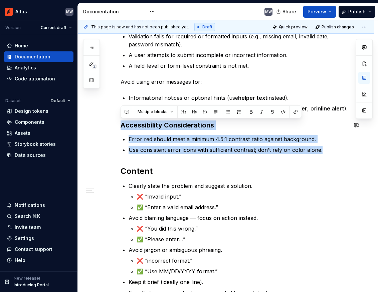 Image resolution: width=378 pixels, height=292 pixels. Describe the element at coordinates (27, 216) in the screenshot. I see `div: Search ⌘K` at that location.